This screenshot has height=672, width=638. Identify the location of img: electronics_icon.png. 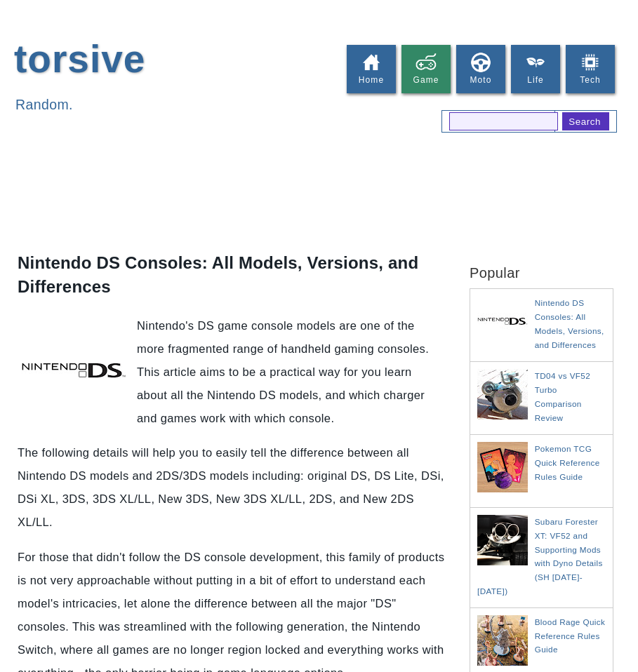
(590, 62).